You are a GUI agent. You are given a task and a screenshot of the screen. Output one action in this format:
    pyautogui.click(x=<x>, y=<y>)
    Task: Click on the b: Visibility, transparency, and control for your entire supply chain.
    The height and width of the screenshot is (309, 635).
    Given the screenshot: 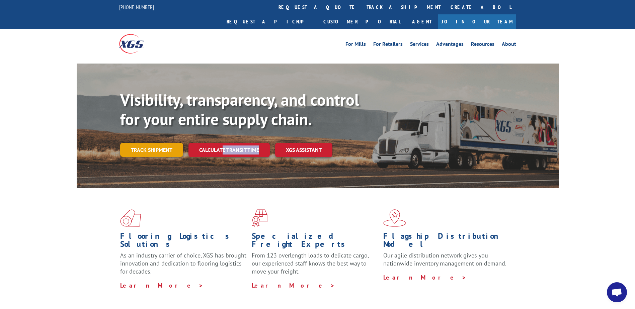 What is the action you would take?
    pyautogui.click(x=240, y=110)
    